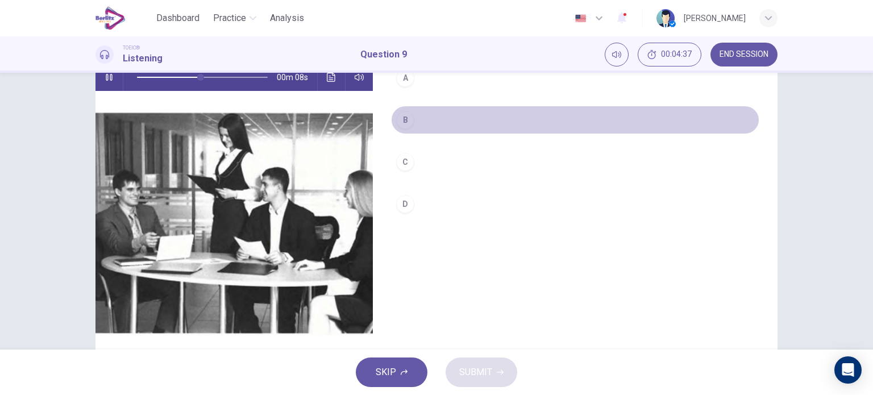 Image resolution: width=873 pixels, height=395 pixels. I want to click on div: Mute, so click(617, 55).